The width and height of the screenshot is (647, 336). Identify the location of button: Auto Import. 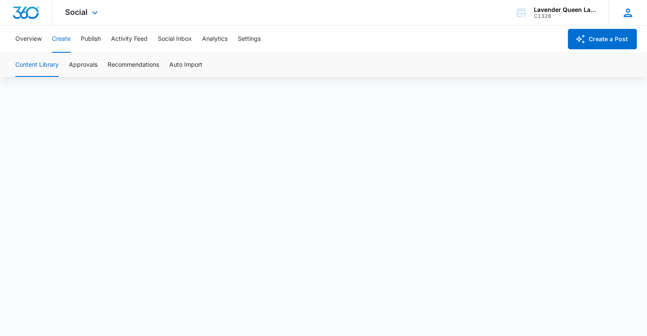
(186, 65).